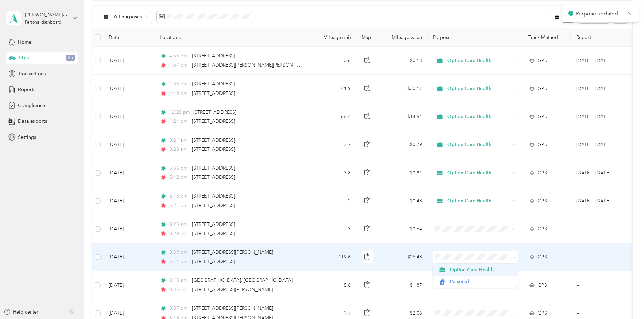 This screenshot has width=644, height=319. Describe the element at coordinates (179, 253) in the screenshot. I see `span: 3:39 pm` at that location.